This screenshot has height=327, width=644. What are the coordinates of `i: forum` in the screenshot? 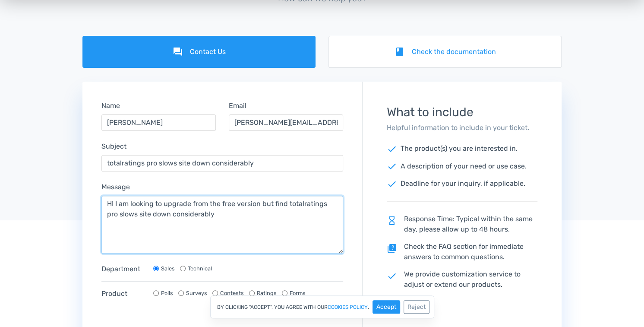 It's located at (178, 52).